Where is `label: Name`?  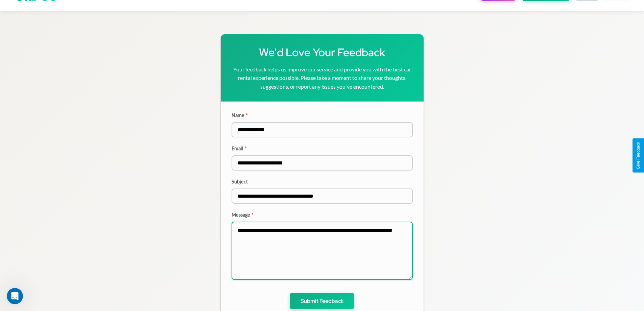 label: Name is located at coordinates (322, 115).